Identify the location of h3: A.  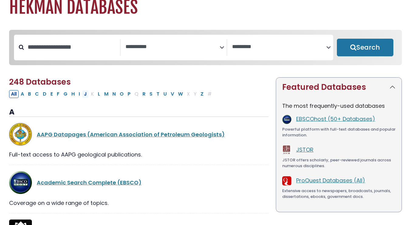
(139, 112).